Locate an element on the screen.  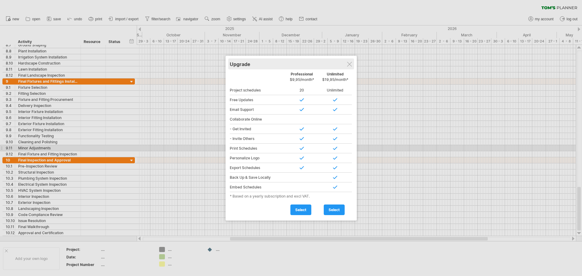
span: $19,95/month* is located at coordinates (335, 79).